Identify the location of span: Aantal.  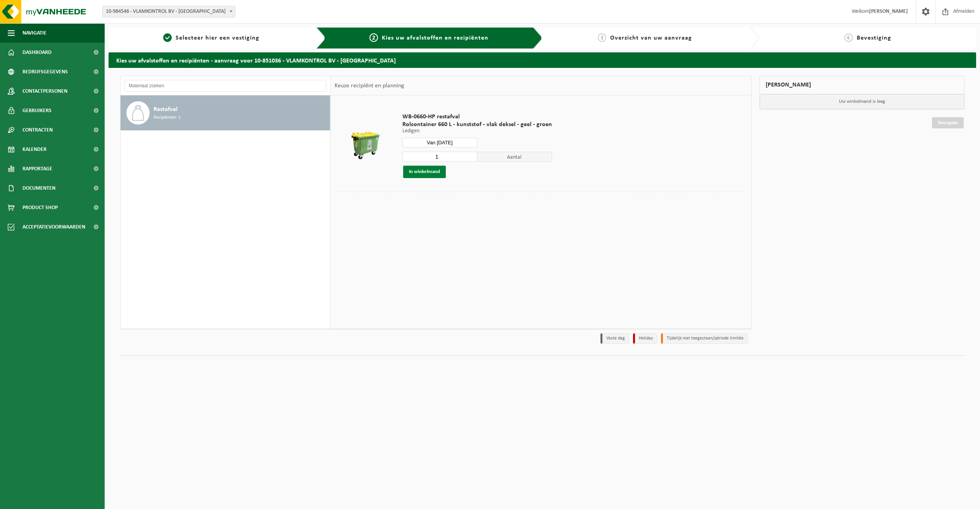
(514, 157).